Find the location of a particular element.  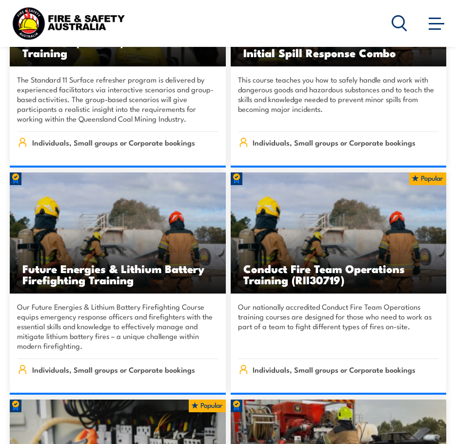

h3: Future Energies & Lithium Battery Firefighting Training is located at coordinates (118, 274).